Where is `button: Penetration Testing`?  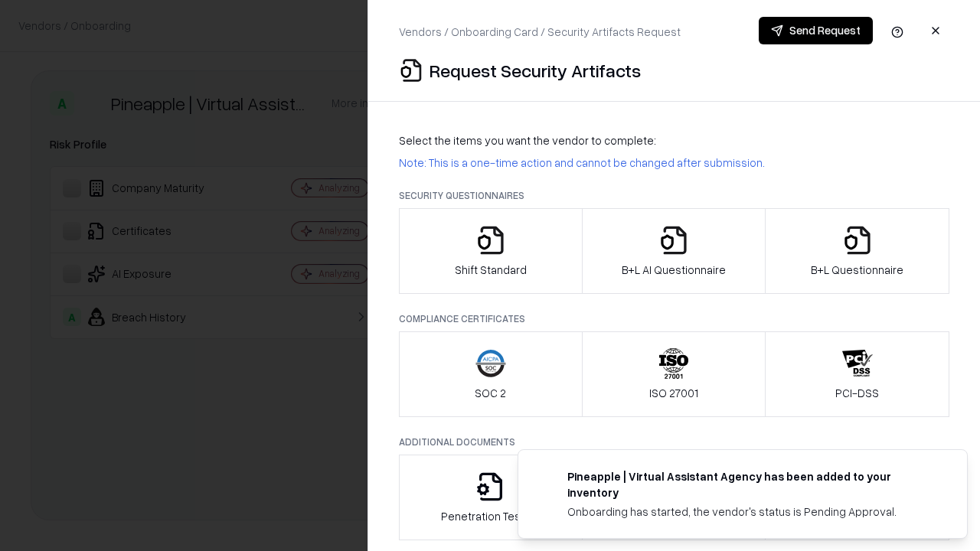 button: Penetration Testing is located at coordinates (491, 497).